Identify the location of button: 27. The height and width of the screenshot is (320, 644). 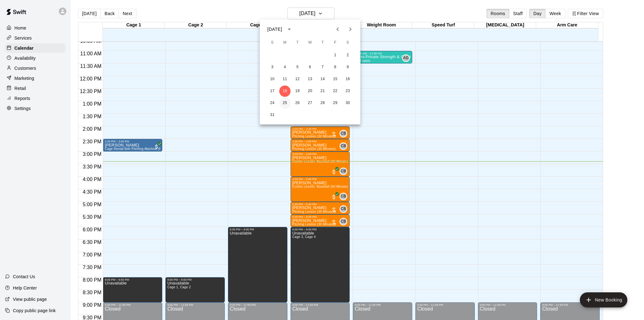
(310, 103).